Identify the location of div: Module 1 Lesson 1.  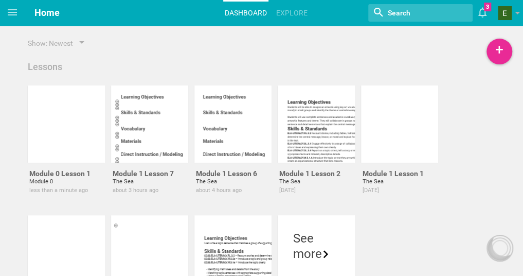
(400, 173).